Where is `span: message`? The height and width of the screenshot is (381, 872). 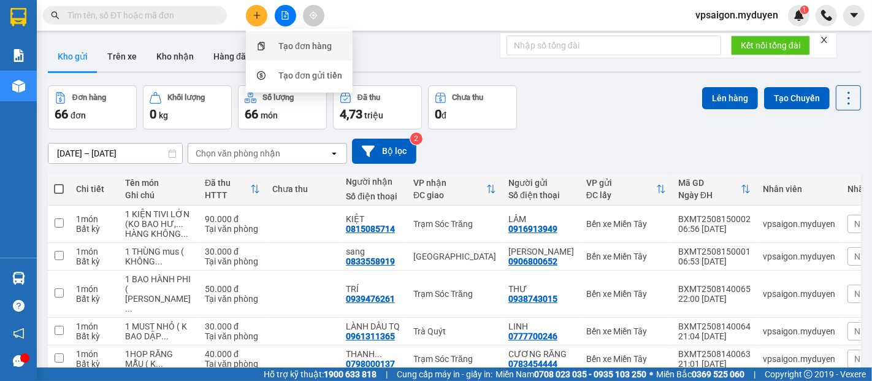
span: message is located at coordinates (18, 361).